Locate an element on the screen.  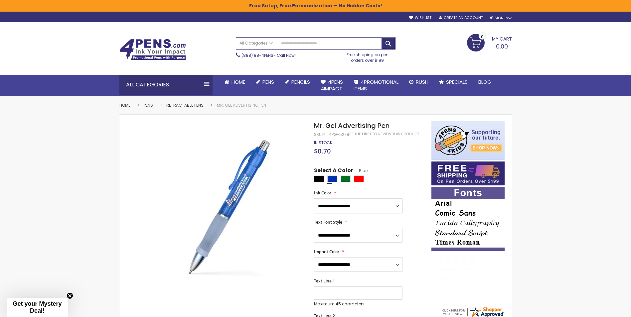
span: Rush is located at coordinates (422, 82).